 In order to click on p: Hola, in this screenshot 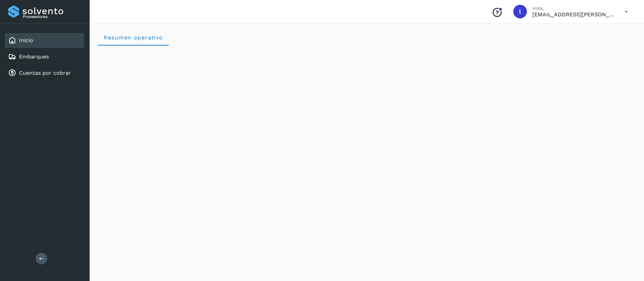, I will do `click(573, 8)`.